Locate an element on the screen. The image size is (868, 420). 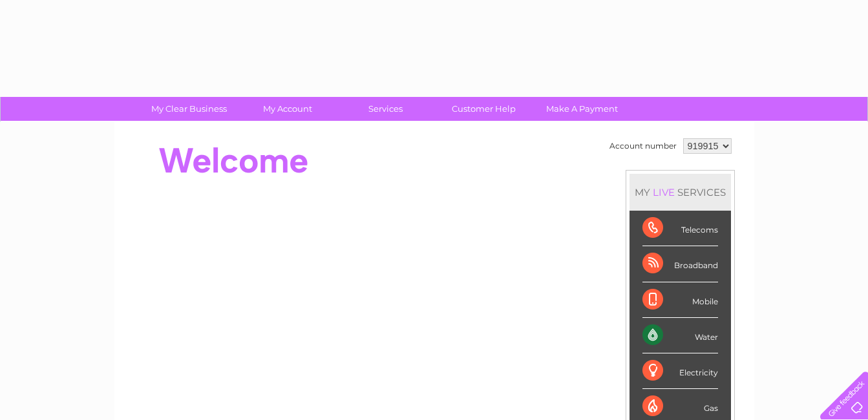
div: Electricity is located at coordinates (680, 371).